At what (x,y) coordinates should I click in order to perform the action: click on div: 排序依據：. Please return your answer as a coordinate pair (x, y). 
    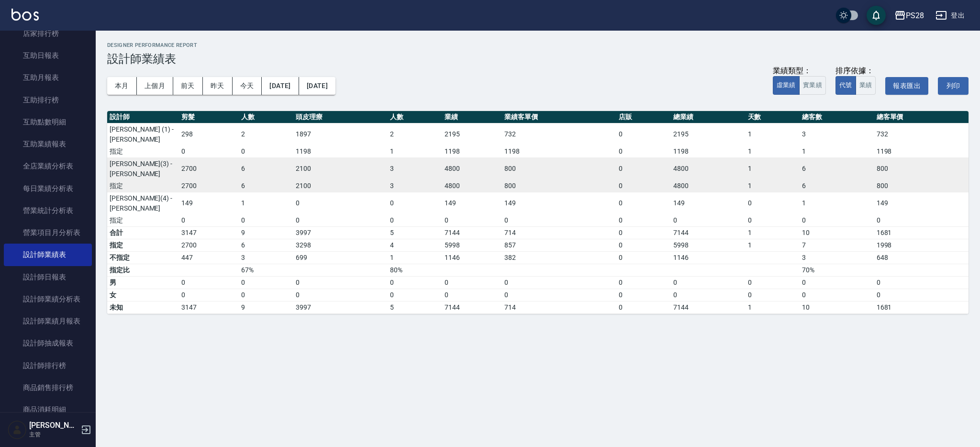
    Looking at the image, I should click on (855, 71).